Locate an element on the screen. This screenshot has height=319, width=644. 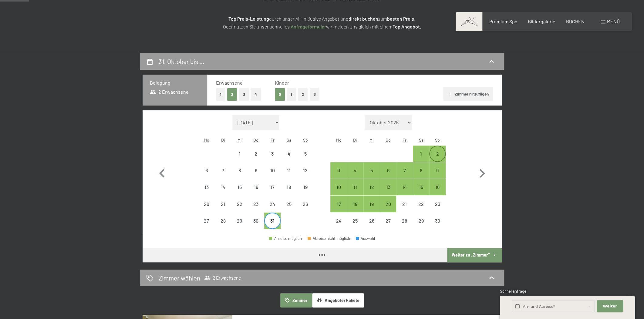
div: Tue Oct 14 2025 is located at coordinates (223, 187).